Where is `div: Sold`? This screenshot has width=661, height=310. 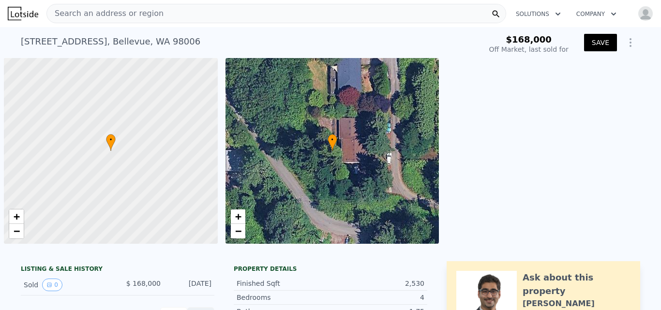 div: Sold is located at coordinates (67, 285).